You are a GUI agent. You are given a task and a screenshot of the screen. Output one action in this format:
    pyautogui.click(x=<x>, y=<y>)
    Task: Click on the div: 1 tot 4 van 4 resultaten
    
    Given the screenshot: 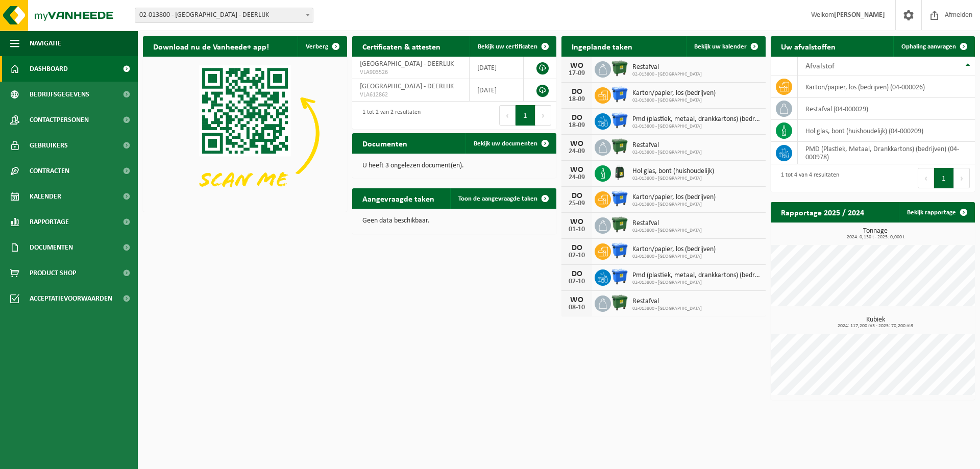 What is the action you would take?
    pyautogui.click(x=807, y=178)
    